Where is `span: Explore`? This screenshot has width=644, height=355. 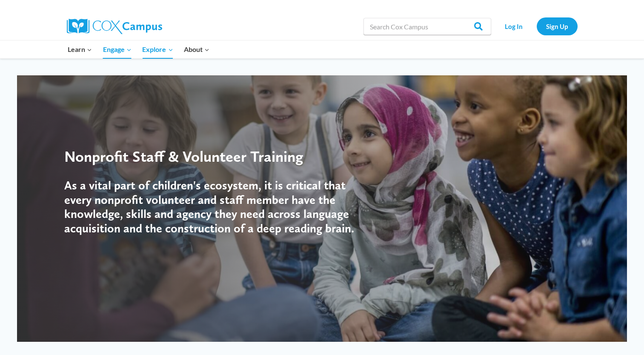 span: Explore is located at coordinates (157, 50).